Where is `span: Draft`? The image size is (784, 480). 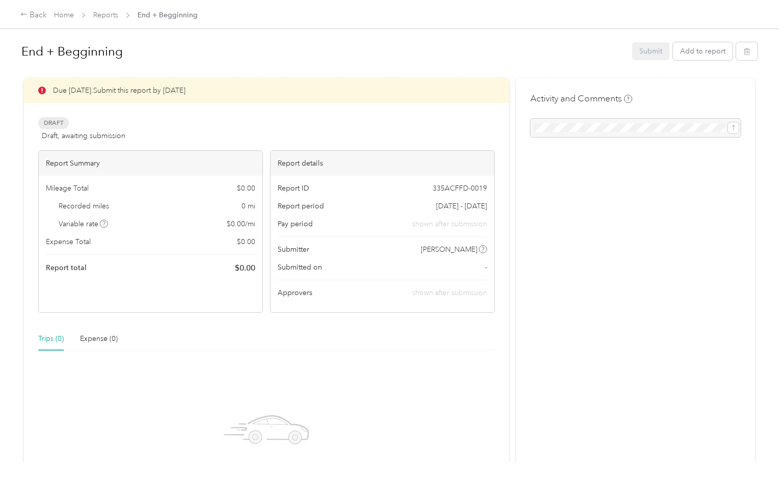
span: Draft is located at coordinates (53, 123).